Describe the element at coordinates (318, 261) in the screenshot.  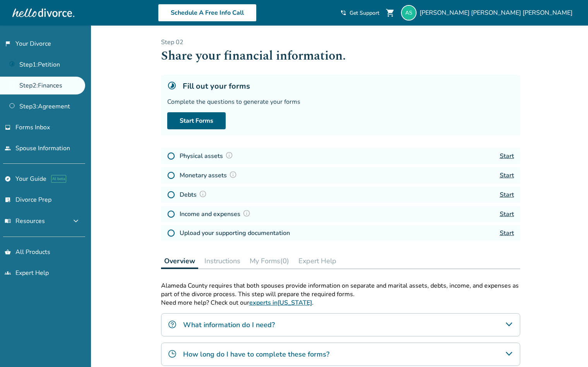
I see `button: Expert Help` at that location.